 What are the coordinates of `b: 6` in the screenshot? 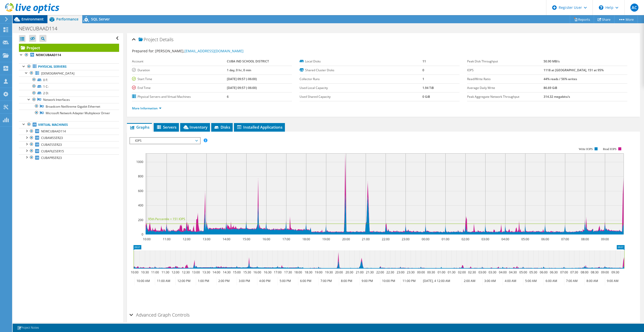 It's located at (227, 97).